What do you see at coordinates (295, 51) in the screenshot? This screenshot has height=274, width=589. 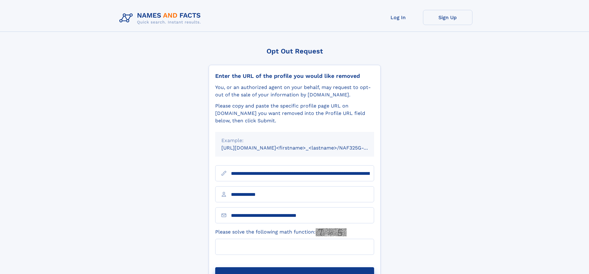 I see `div: Opt Out Request` at bounding box center [295, 51].